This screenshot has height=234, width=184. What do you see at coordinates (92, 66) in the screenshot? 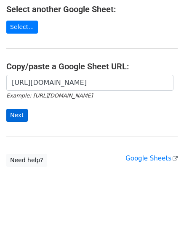
I see `h4: Copy/paste a Google Sheet URL:` at bounding box center [92, 66].